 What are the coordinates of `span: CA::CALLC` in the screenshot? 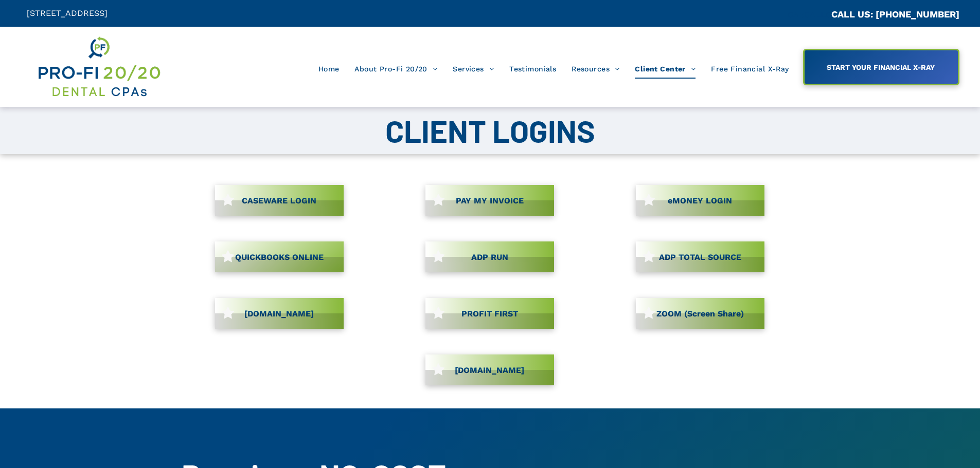 It's located at (809, 15).